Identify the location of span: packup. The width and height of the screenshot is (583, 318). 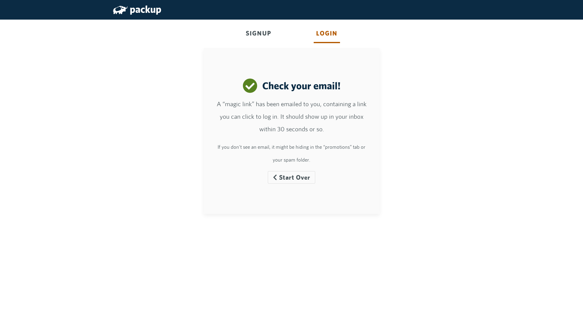
(145, 9).